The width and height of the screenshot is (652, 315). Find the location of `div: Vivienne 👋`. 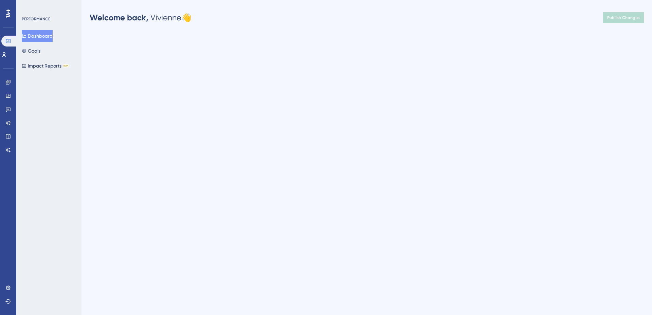

div: Vivienne 👋 is located at coordinates (141, 18).